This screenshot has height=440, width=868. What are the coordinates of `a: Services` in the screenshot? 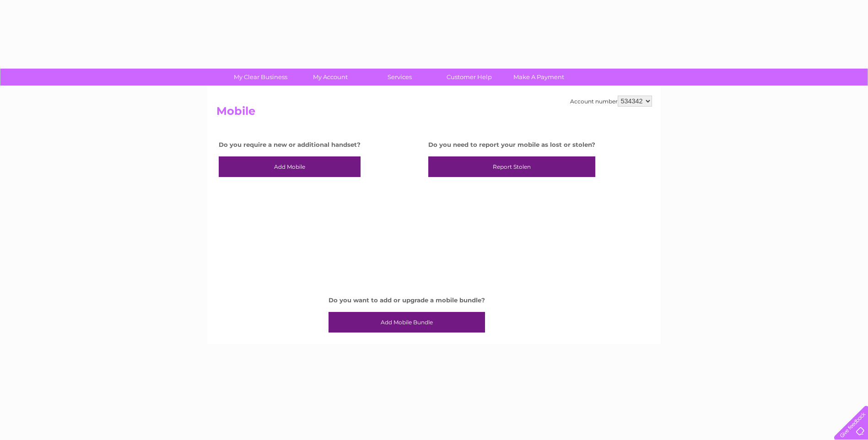 It's located at (399, 77).